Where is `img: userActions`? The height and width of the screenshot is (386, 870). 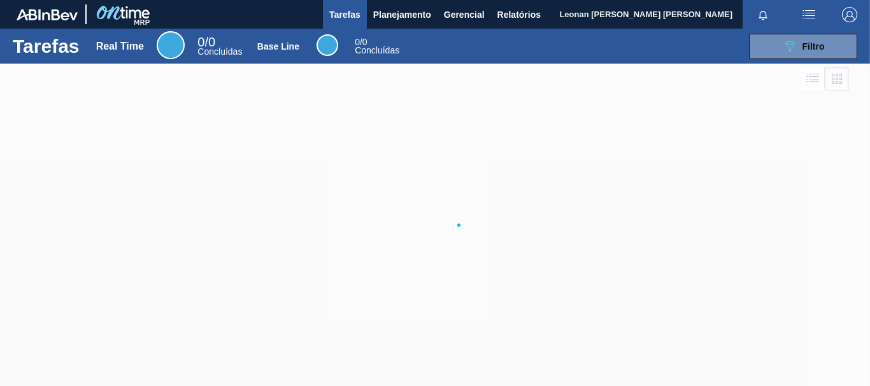
img: userActions is located at coordinates (809, 15).